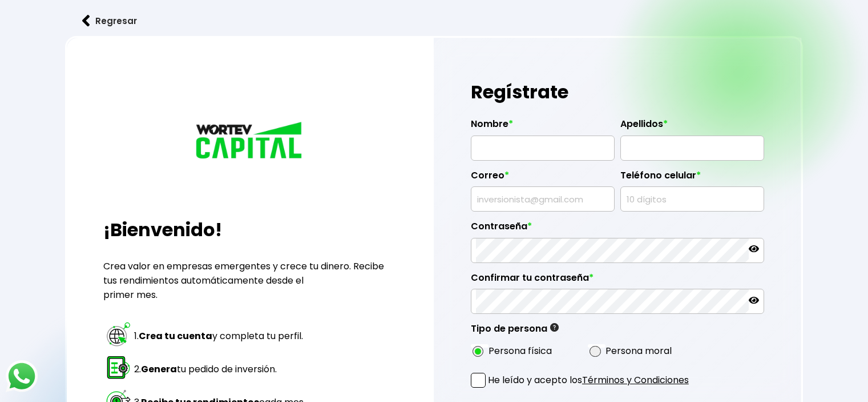 The image size is (868, 402). I want to click on h2: ¡Bienvenido!, so click(250, 229).